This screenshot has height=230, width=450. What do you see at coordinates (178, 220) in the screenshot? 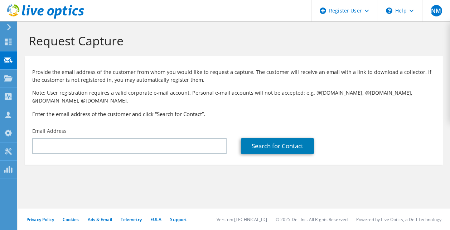
I see `a: Support` at bounding box center [178, 220].